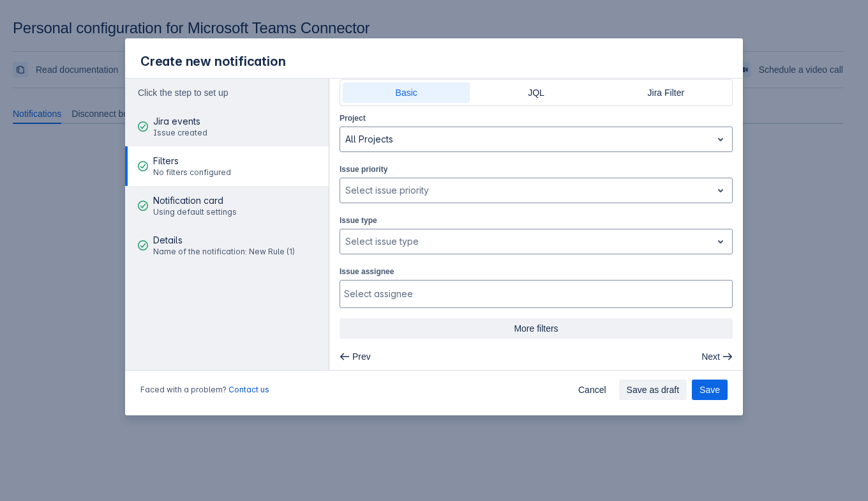 The width and height of the screenshot is (868, 501). I want to click on span: Create new notification, so click(213, 61).